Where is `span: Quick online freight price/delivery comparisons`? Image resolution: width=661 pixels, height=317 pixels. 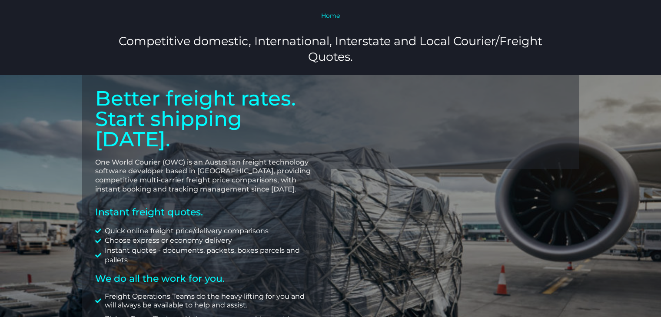 span: Quick online freight price/delivery comparisons is located at coordinates (186, 231).